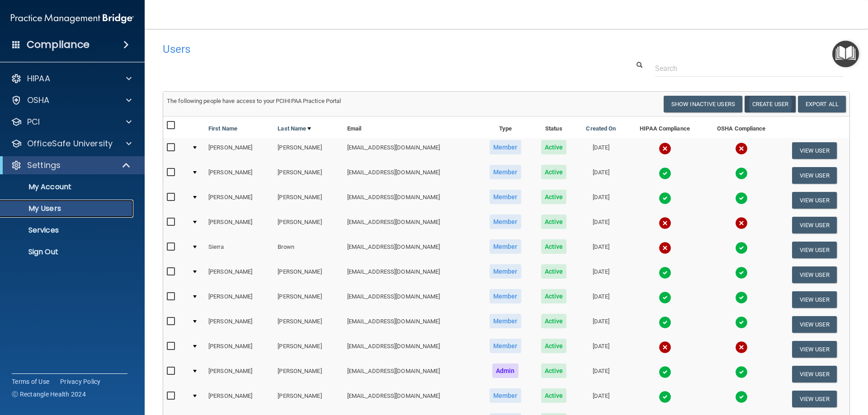 Image resolution: width=868 pixels, height=415 pixels. What do you see at coordinates (30, 382) in the screenshot?
I see `a: Terms of Use` at bounding box center [30, 382].